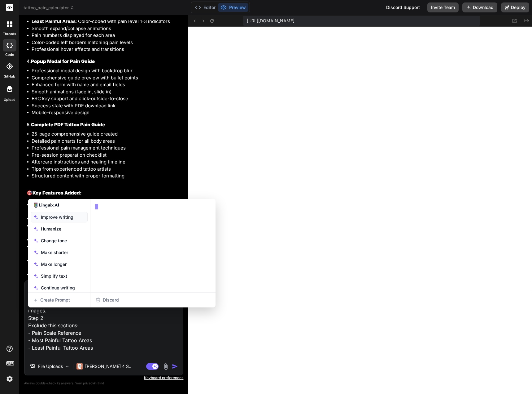 Image resolution: width=532 pixels, height=394 pixels. What do you see at coordinates (107, 169) in the screenshot?
I see `li: Tips from experienced tattoo artists` at bounding box center [107, 169].